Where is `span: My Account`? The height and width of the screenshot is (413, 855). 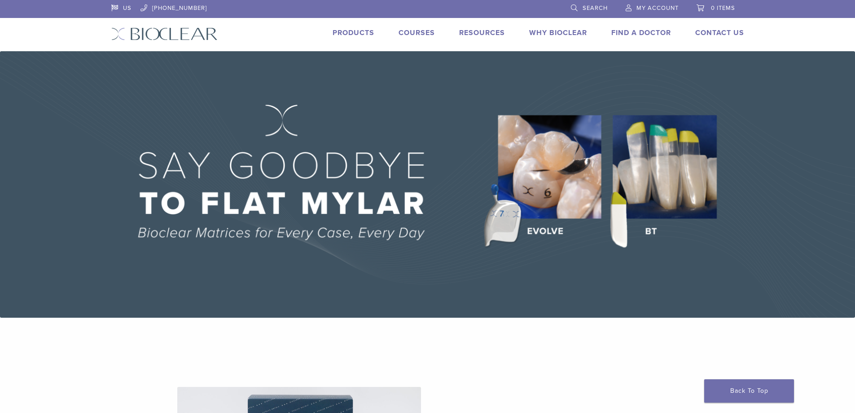
span: My Account is located at coordinates (658, 8).